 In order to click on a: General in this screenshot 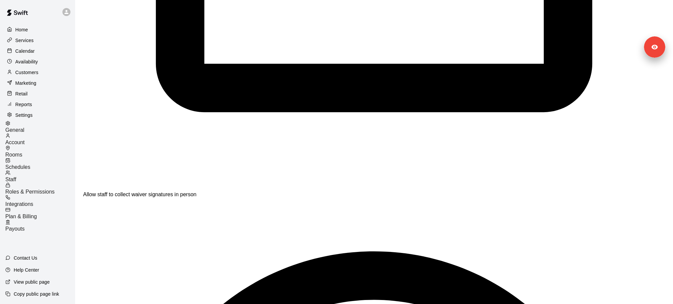, I will do `click(40, 127)`.